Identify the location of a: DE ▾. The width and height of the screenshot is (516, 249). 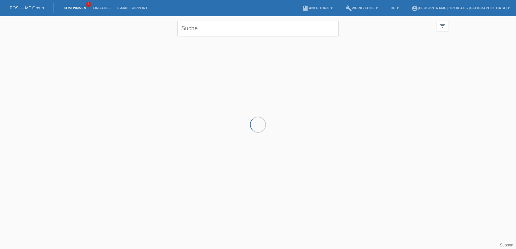
(394, 8).